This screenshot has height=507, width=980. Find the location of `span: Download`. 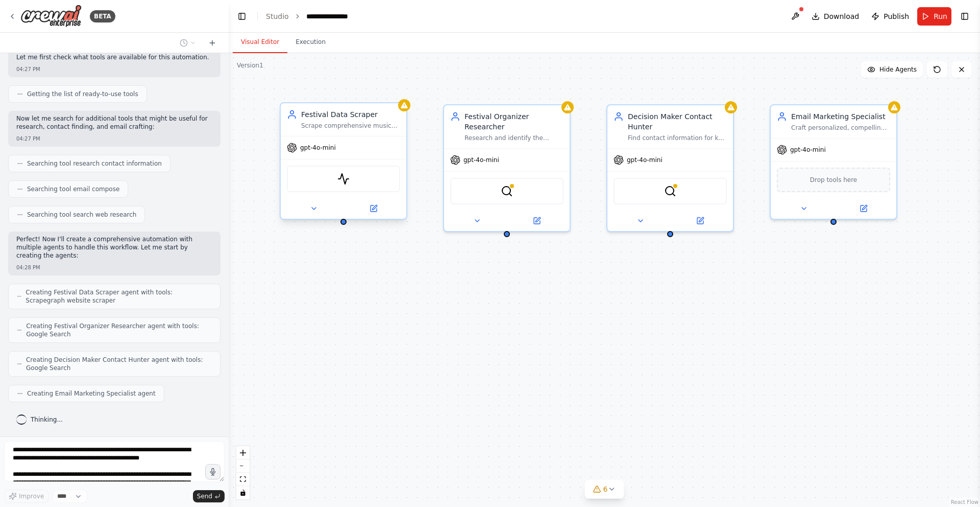

span: Download is located at coordinates (842, 16).